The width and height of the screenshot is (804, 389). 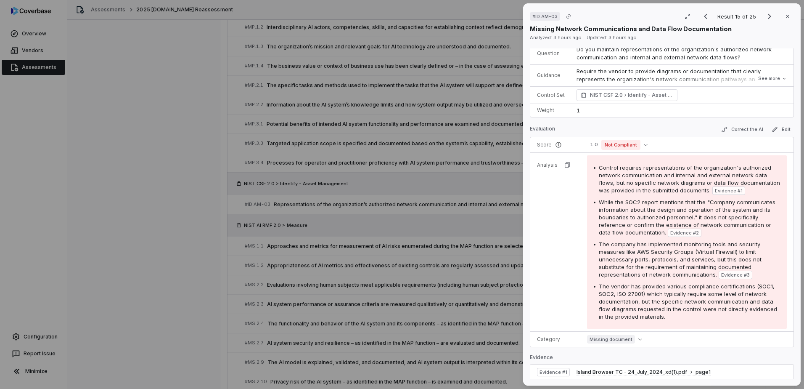 What do you see at coordinates (552, 75) in the screenshot?
I see `p: Guidance` at bounding box center [552, 75].